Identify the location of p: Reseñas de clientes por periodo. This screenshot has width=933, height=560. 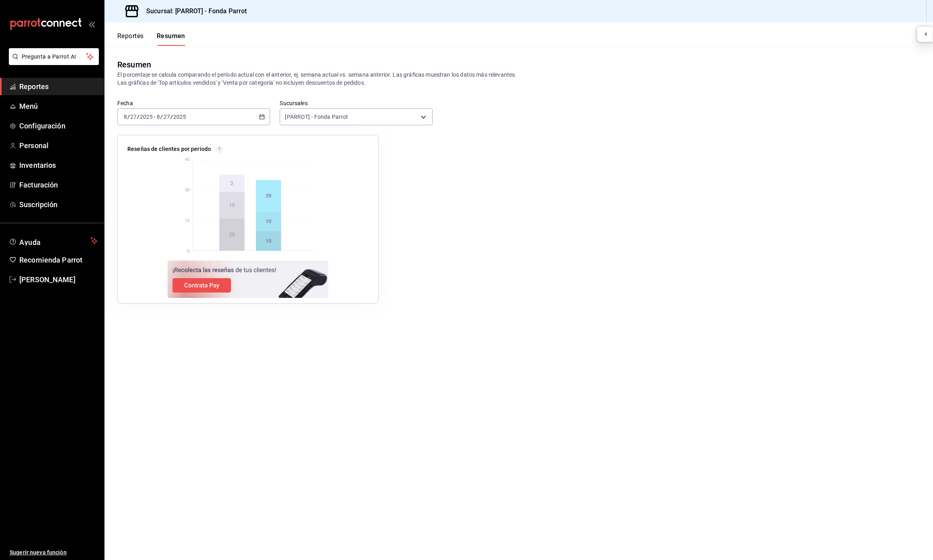
(169, 149).